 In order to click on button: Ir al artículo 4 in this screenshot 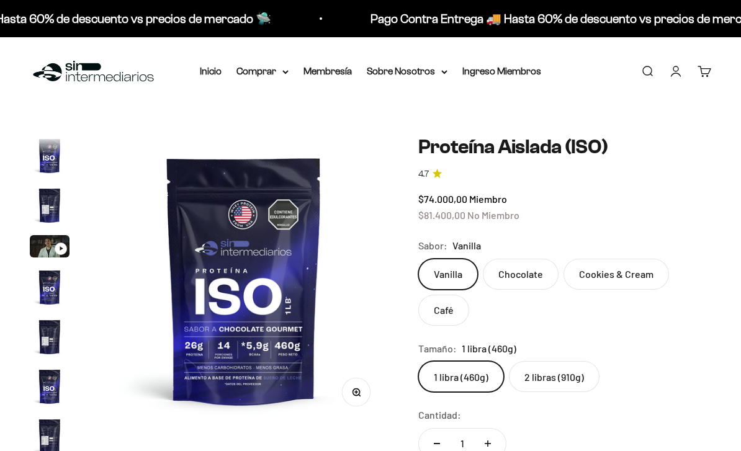, I will do `click(50, 289)`.